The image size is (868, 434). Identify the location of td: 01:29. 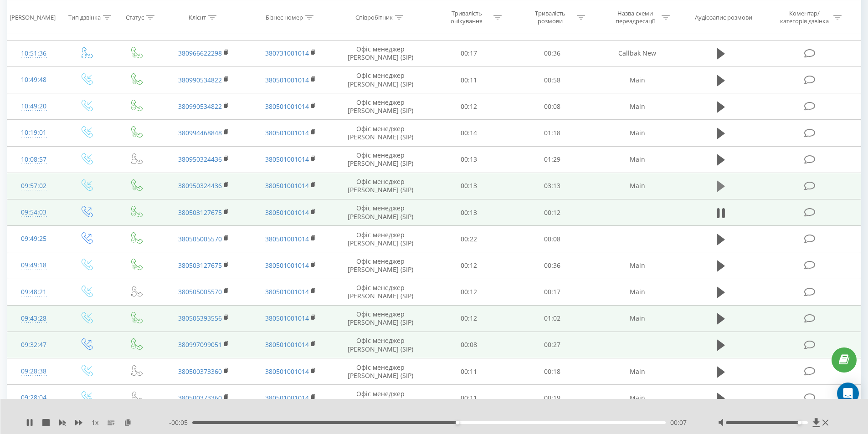
(553, 159).